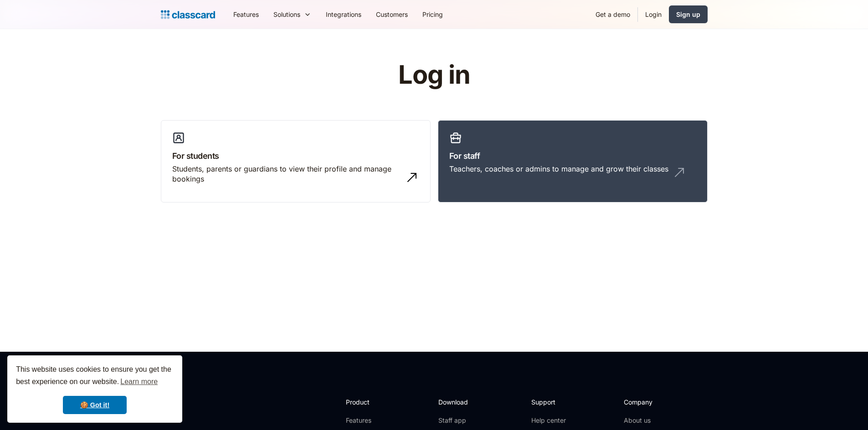  Describe the element at coordinates (573, 156) in the screenshot. I see `h3: For staff` at that location.